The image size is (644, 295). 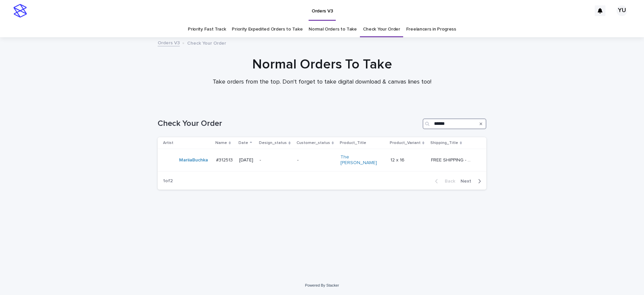 What do you see at coordinates (221, 143) in the screenshot?
I see `p: Name` at bounding box center [221, 143].